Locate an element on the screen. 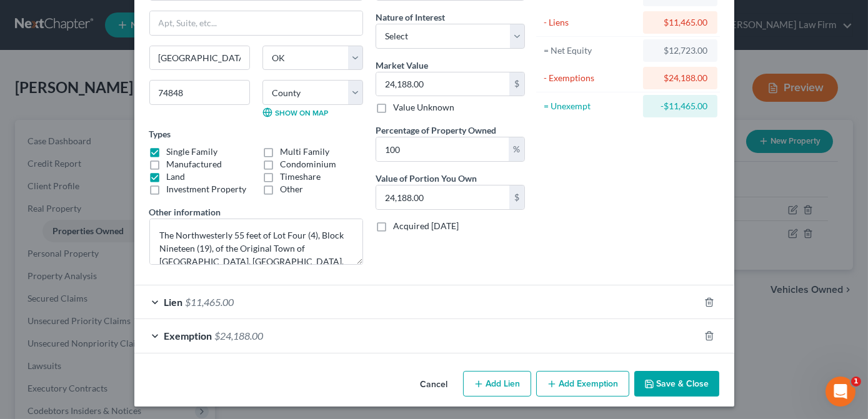  div: = Net Equity is located at coordinates (590, 51).